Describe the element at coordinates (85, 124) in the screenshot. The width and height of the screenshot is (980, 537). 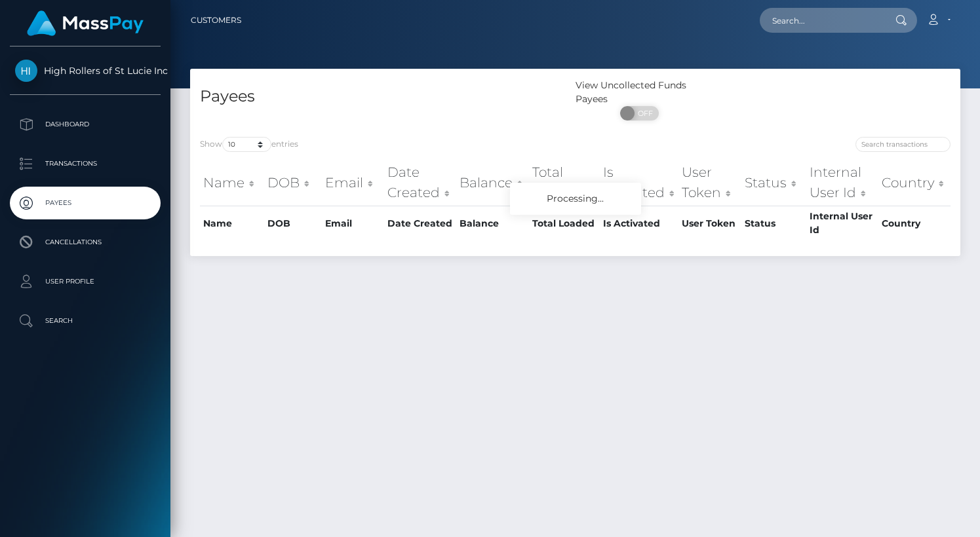
I see `a: Dashboard` at that location.